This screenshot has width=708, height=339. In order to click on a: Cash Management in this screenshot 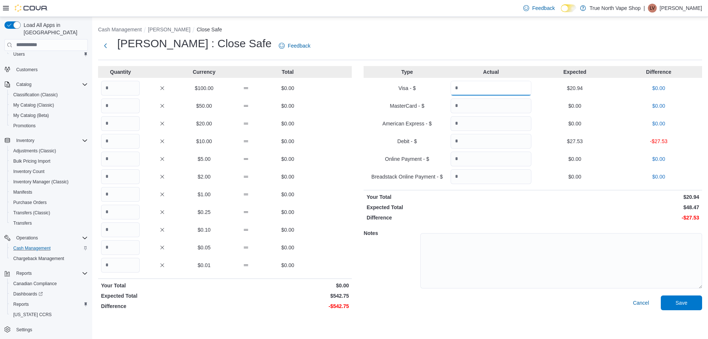, I will do `click(32, 248)`.